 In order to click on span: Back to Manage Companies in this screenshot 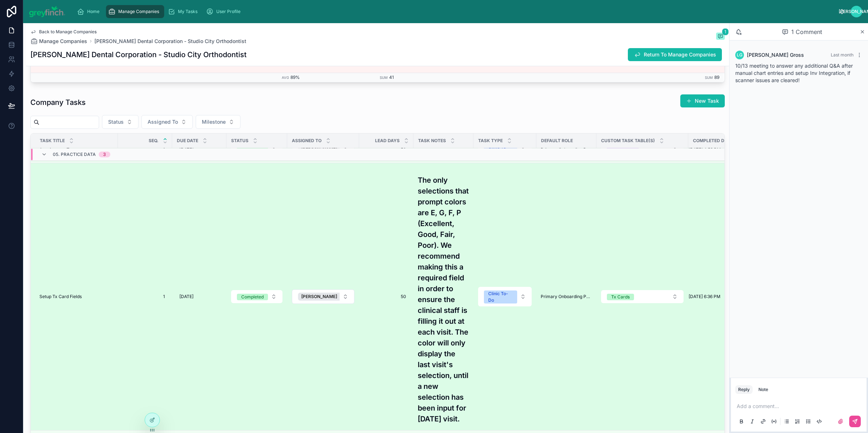, I will do `click(68, 32)`.